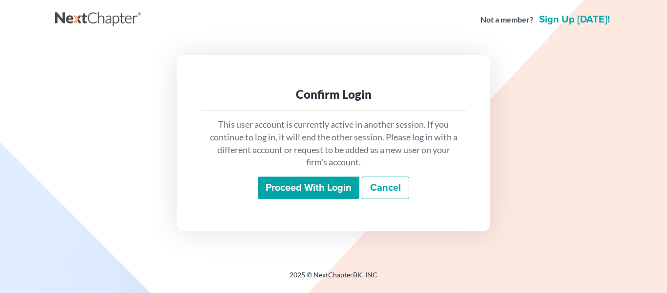  Describe the element at coordinates (334, 94) in the screenshot. I see `div: Confirm Login` at that location.